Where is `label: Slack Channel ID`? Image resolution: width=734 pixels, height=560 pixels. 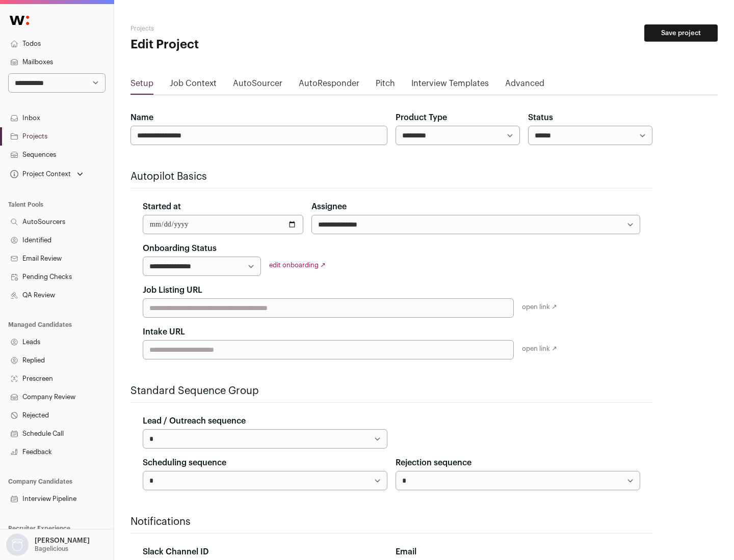
label: Slack Channel ID is located at coordinates (175, 552).